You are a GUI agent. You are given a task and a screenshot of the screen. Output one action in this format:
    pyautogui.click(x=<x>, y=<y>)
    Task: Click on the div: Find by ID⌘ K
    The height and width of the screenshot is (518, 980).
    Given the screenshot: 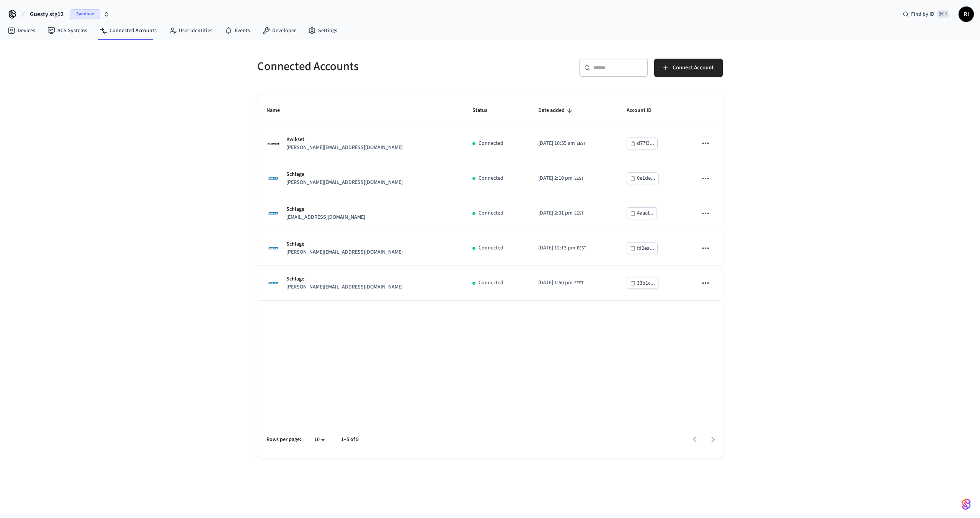 What is the action you would take?
    pyautogui.click(x=926, y=14)
    